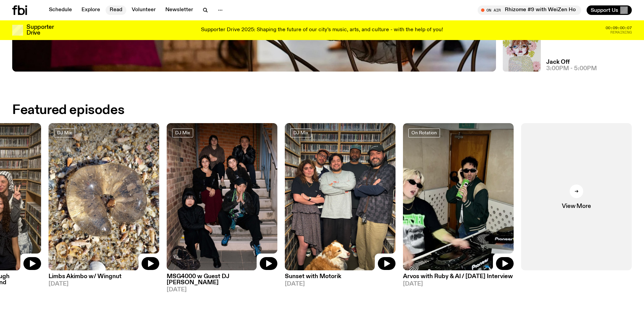 Image resolution: width=644 pixels, height=329 pixels. I want to click on a: Schedule, so click(60, 10).